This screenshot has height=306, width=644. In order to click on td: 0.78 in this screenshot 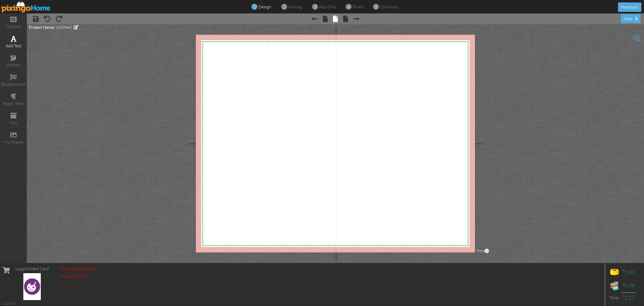, I will do `click(629, 286)`.